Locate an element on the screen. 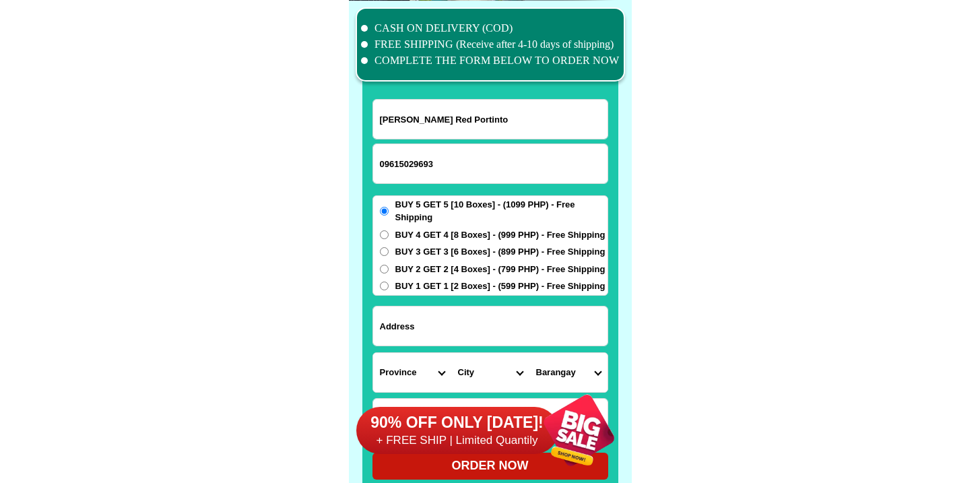  input: BUY 1 GET 1 [2 Boxes] - (599 PHP) - Free Shipping is located at coordinates (384, 285).